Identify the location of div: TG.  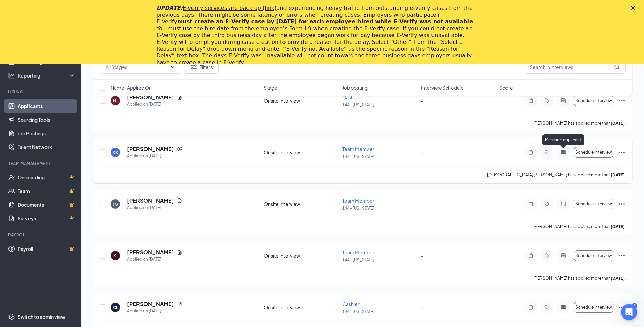
(116, 204).